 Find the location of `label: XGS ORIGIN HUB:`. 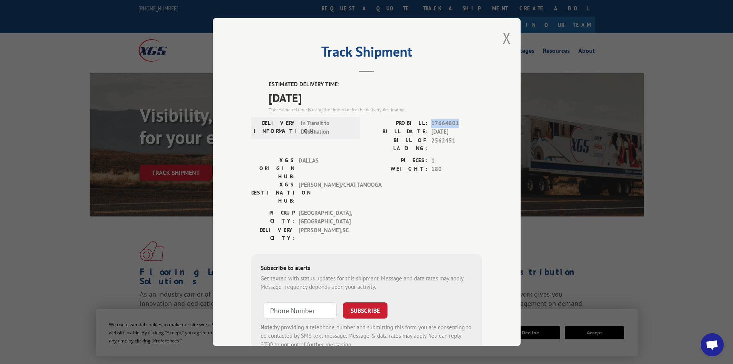

label: XGS ORIGIN HUB: is located at coordinates (273, 168).